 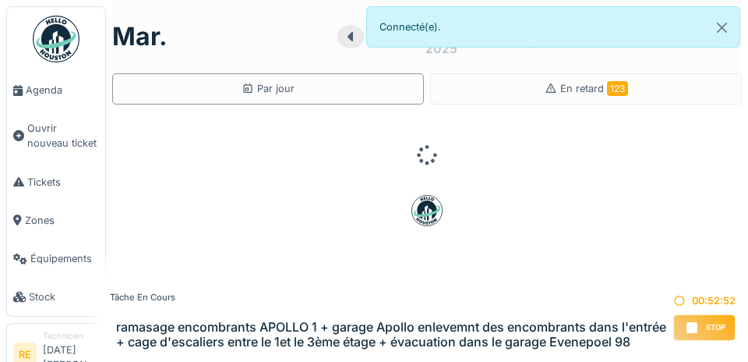 I want to click on span: En retard, so click(x=594, y=88).